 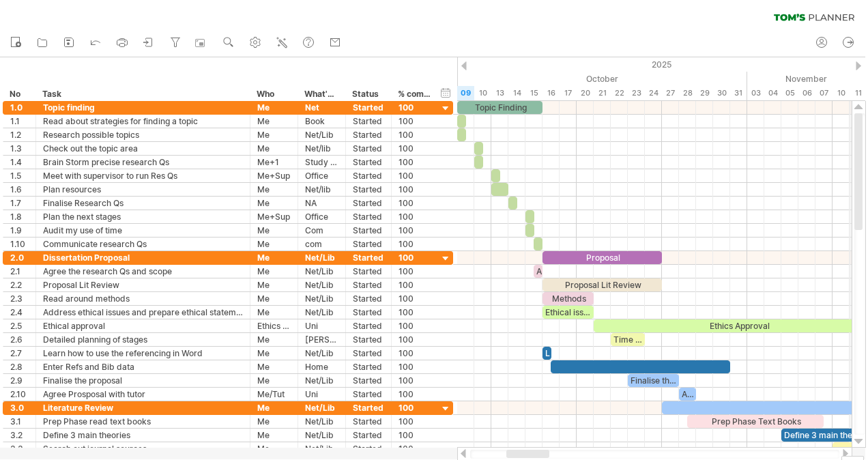 What do you see at coordinates (653, 380) in the screenshot?
I see `div: Finalise the Proposal` at bounding box center [653, 380].